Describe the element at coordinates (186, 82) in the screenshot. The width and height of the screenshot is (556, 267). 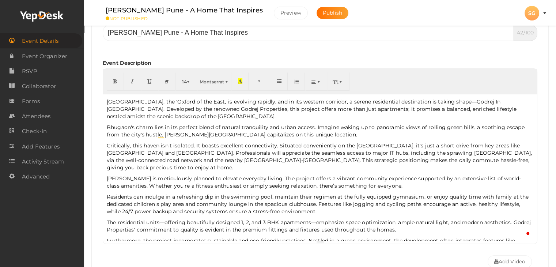
I see `button: 14` at that location.